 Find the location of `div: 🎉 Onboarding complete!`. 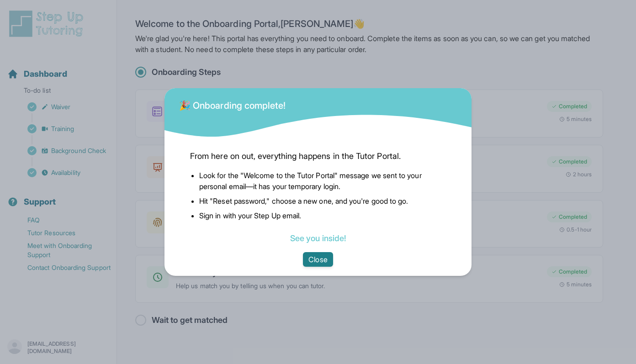

div: 🎉 Onboarding complete! is located at coordinates (233, 103).